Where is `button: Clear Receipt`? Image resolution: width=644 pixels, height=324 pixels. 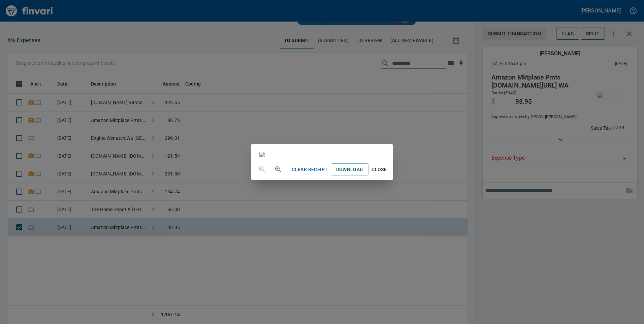
button: Clear Receipt is located at coordinates (310, 169).